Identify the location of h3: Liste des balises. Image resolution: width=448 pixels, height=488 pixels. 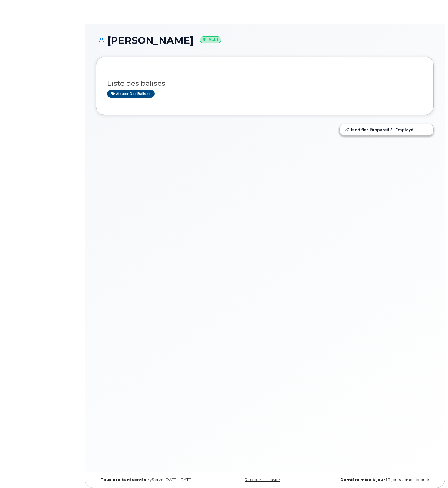
(265, 83).